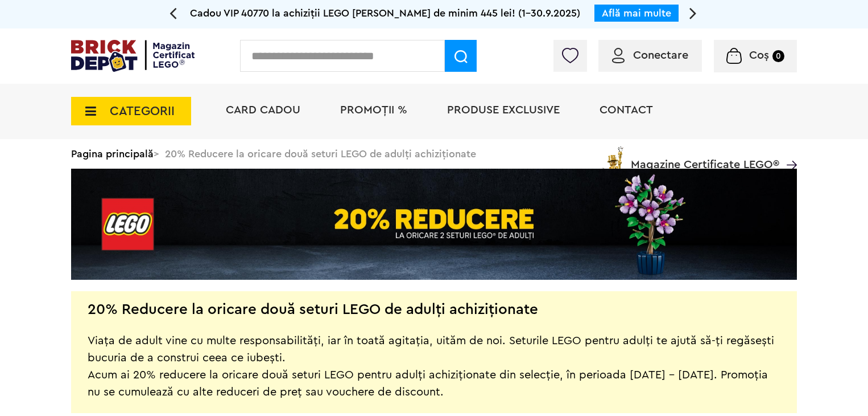 This screenshot has width=868, height=416. What do you see at coordinates (374, 110) in the screenshot?
I see `a: PROMOȚII %` at bounding box center [374, 110].